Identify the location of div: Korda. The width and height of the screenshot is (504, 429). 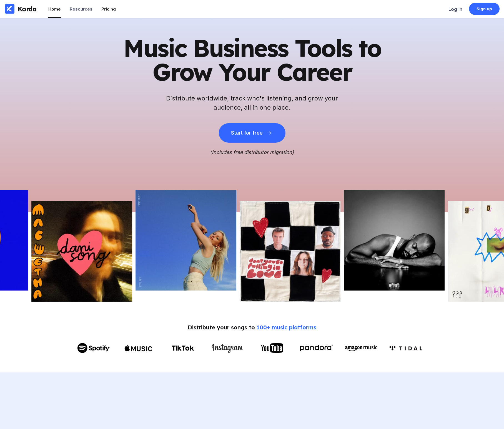
(27, 9).